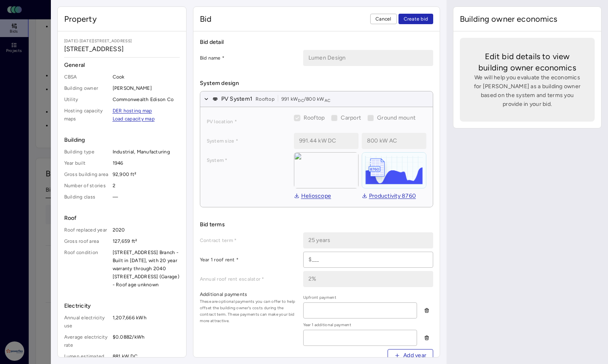  Describe the element at coordinates (326, 171) in the screenshot. I see `img: view` at that location.